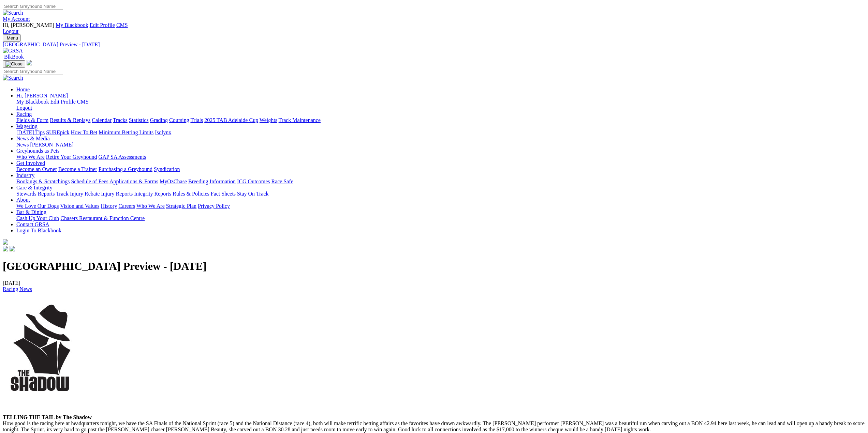  What do you see at coordinates (72, 157) in the screenshot?
I see `a: Retire Your Greyhound` at bounding box center [72, 157].